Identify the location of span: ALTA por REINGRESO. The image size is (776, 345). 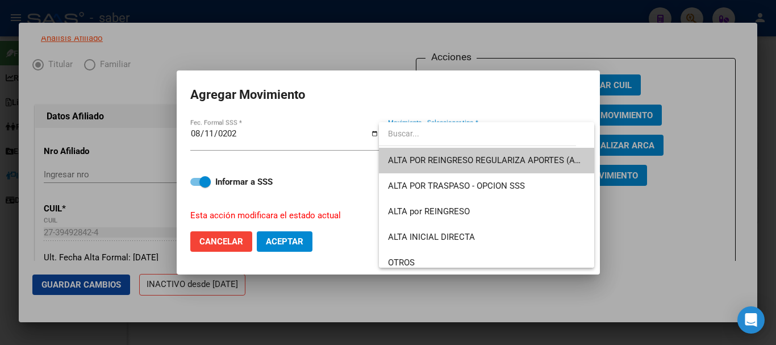
(429, 211).